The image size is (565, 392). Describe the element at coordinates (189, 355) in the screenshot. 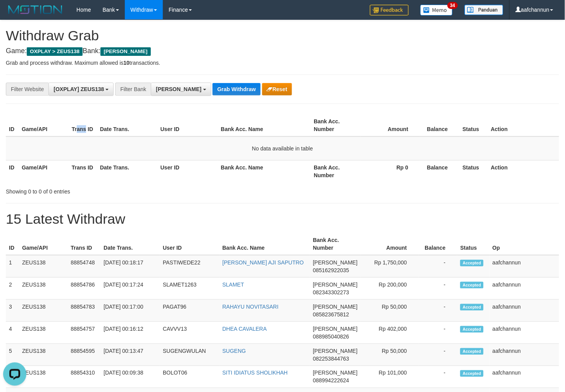

I see `td: SUGENGWULAN` at that location.